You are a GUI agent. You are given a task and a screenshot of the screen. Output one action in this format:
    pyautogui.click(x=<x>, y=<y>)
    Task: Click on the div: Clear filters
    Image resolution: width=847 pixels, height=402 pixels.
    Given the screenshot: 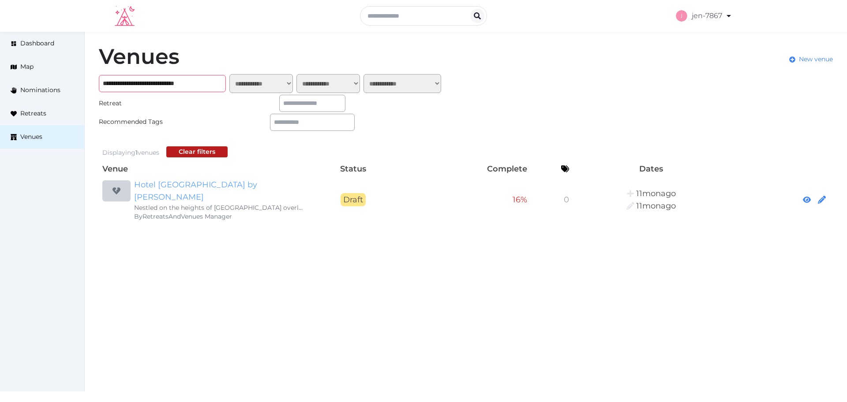 What is the action you would take?
    pyautogui.click(x=197, y=152)
    